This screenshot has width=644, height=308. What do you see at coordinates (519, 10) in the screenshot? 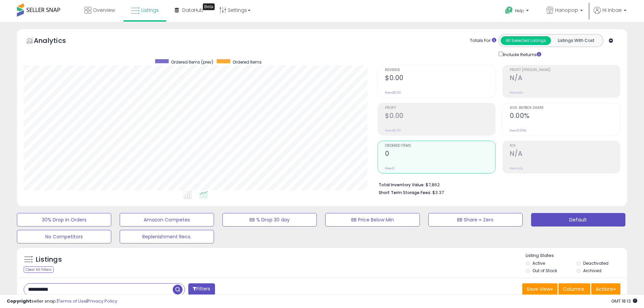
I see `span: Help` at bounding box center [519, 10].